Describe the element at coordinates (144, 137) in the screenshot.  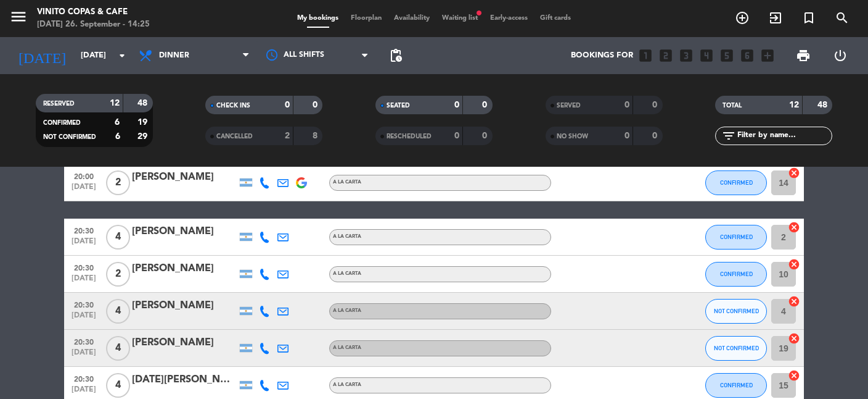
I see `strong: 29` at that location.